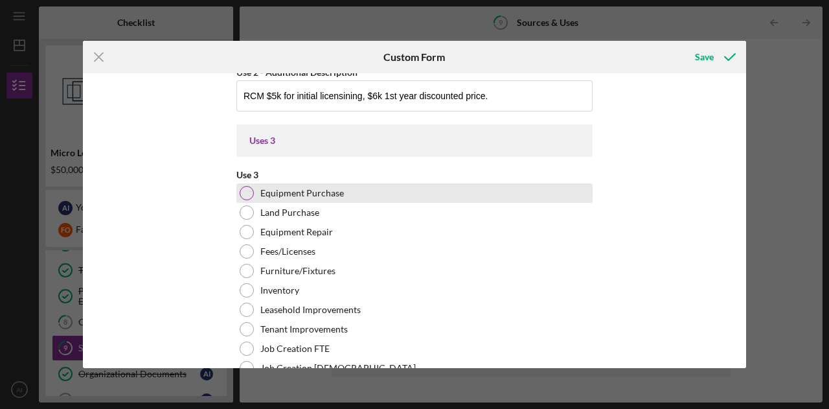 This screenshot has height=409, width=829. What do you see at coordinates (280, 290) in the screenshot?
I see `label: Inventory` at bounding box center [280, 290].